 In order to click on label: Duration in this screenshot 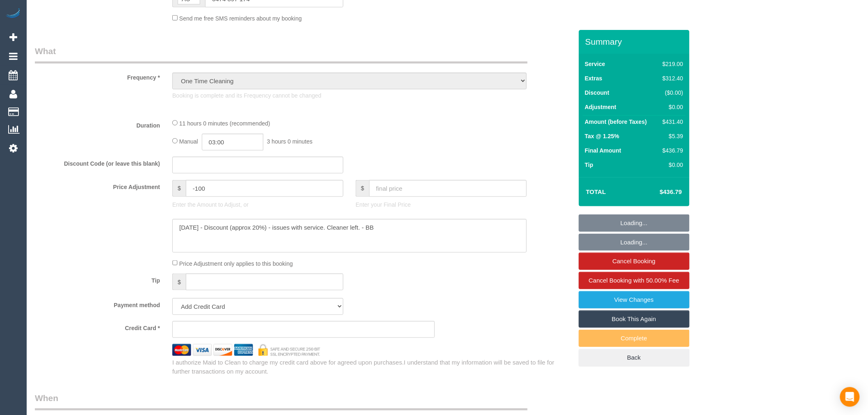, I will do `click(97, 124)`.